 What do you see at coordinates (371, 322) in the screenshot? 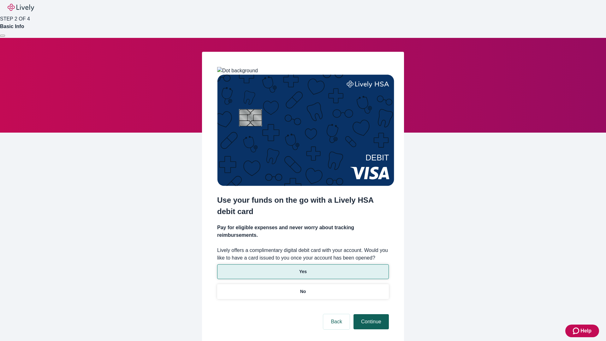
I see `button: Continue` at bounding box center [371, 322].